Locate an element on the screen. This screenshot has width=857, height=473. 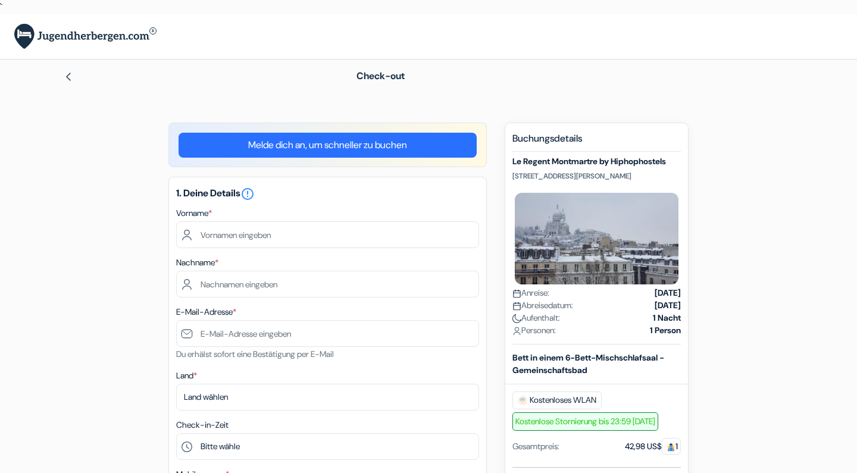
h5: Le Regent Montmartre by Hiphophostels is located at coordinates (596, 161).